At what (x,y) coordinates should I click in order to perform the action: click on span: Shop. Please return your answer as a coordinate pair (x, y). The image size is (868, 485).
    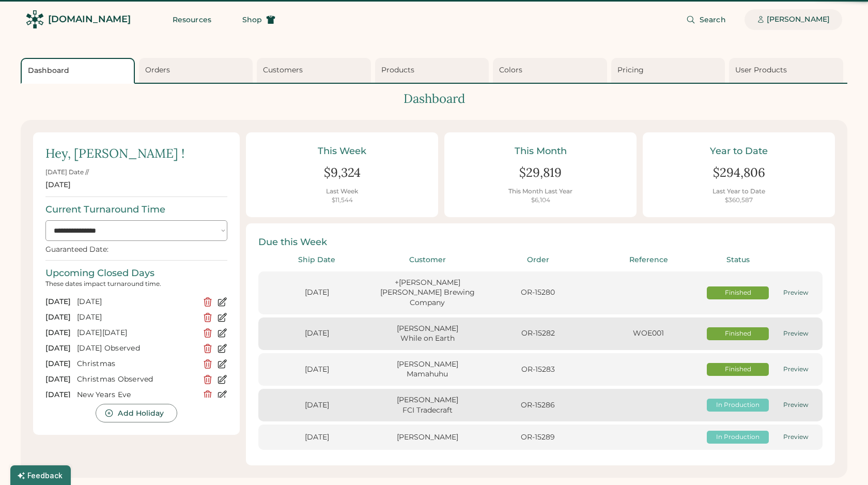
    Looking at the image, I should click on (252, 20).